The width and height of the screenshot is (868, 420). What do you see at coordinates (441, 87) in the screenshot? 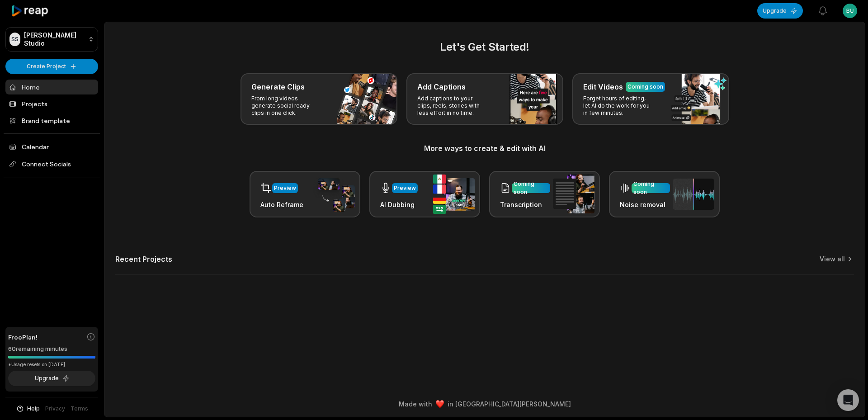
I see `h3: Add Captions` at bounding box center [441, 87].